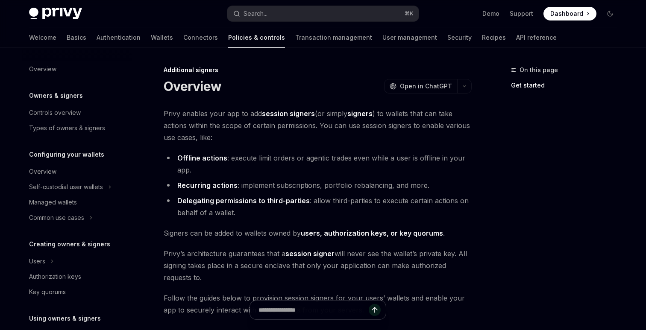 This screenshot has width=646, height=330. Describe the element at coordinates (318, 266) in the screenshot. I see `span: Privy’s architecture guarantees that a will never see the wallet’s private key. All signing takes...` at that location.